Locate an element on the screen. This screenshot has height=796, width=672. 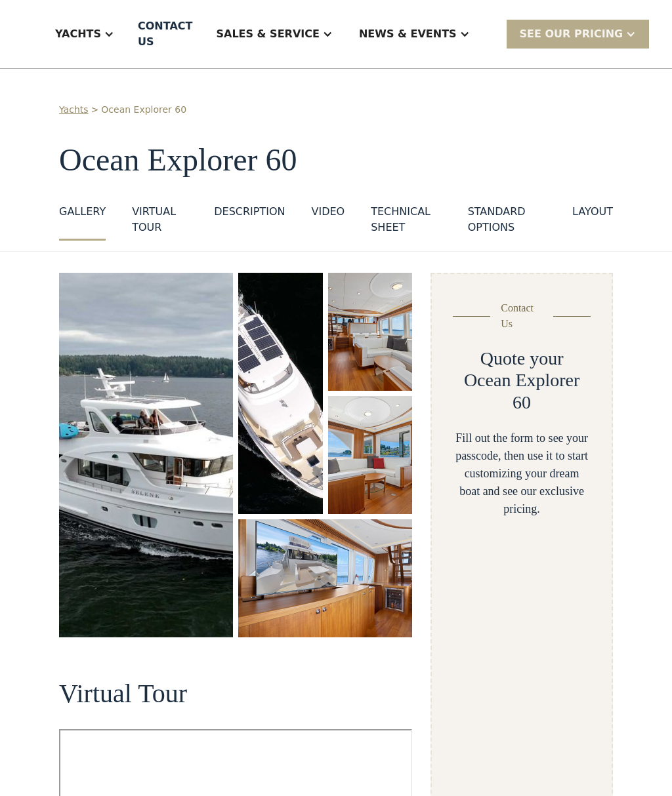
a: Technical sheet is located at coordinates (406, 223).